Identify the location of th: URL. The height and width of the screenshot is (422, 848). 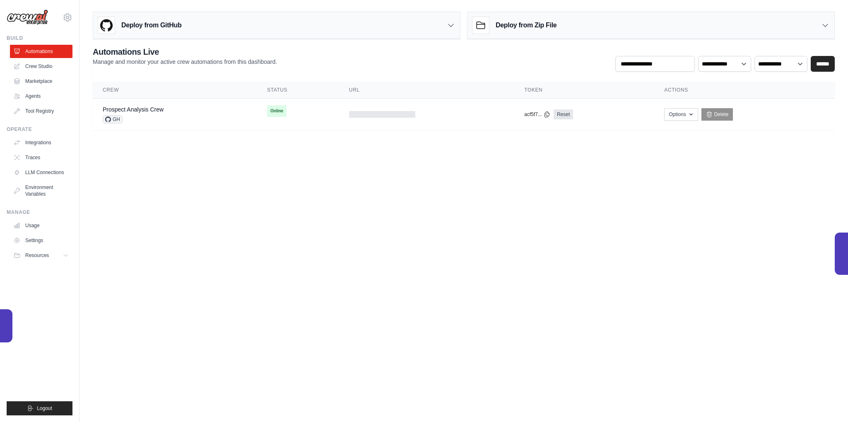
(426, 90).